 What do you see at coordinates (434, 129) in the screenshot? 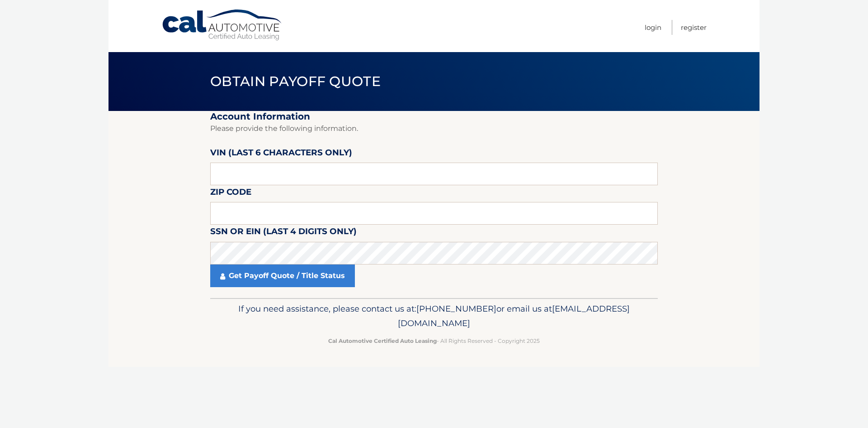
I see `p: Please provide the following information.` at bounding box center [434, 129].